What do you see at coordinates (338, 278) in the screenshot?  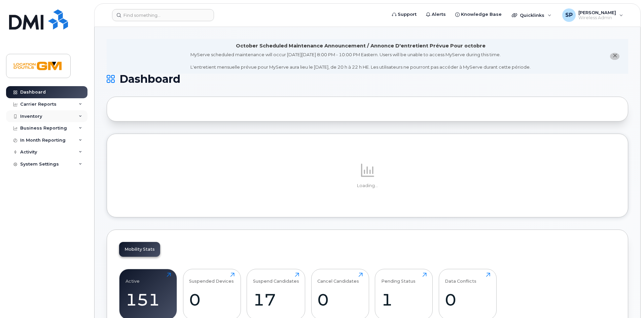 I see `div: Cancel Candidates` at bounding box center [338, 278].